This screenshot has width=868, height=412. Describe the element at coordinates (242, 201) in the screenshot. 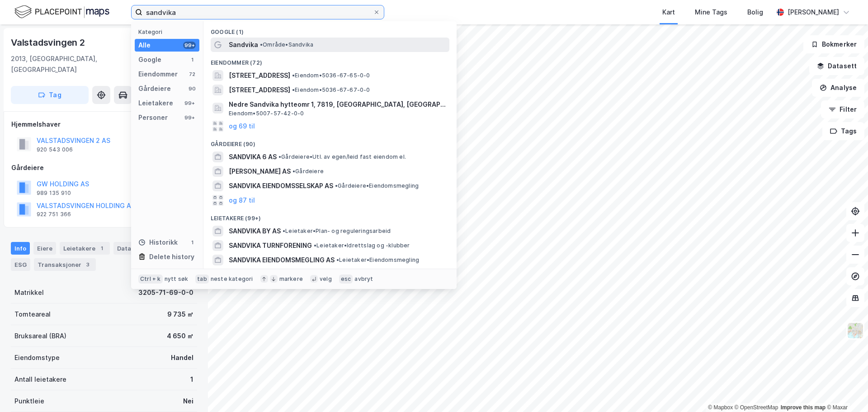

I see `button: og 87 til` at that location.